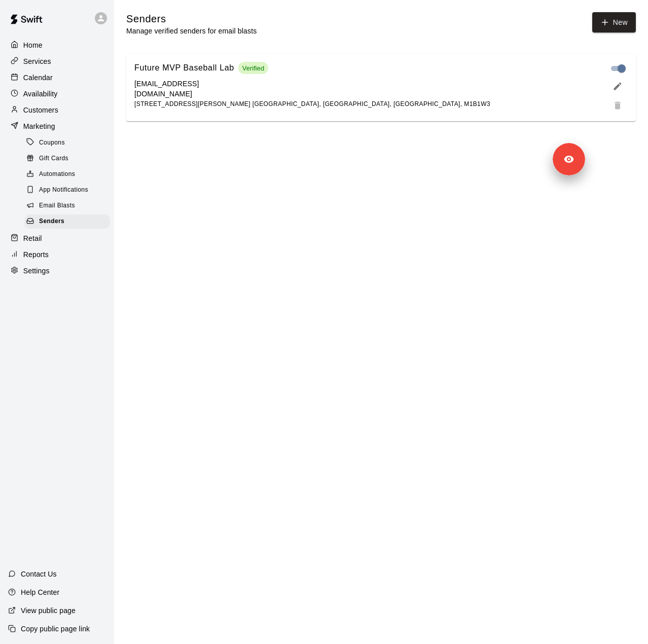 The width and height of the screenshot is (648, 644). Describe the element at coordinates (184, 68) in the screenshot. I see `h6: Future MVP Baseball Lab` at that location.